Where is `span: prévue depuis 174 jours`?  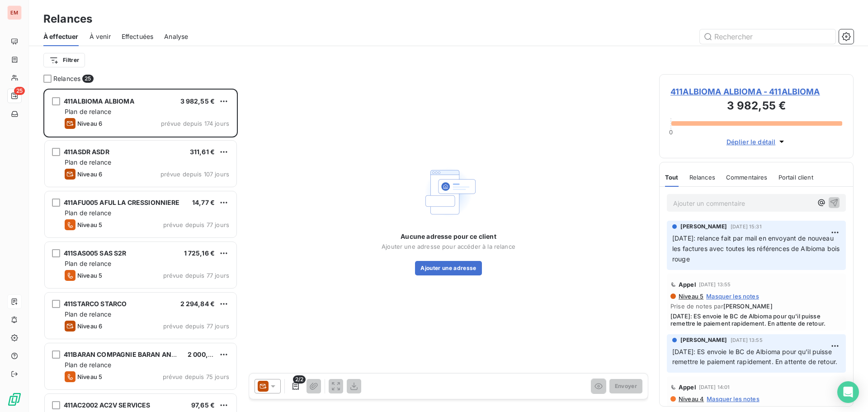 span: prévue depuis 174 jours is located at coordinates (195, 124).